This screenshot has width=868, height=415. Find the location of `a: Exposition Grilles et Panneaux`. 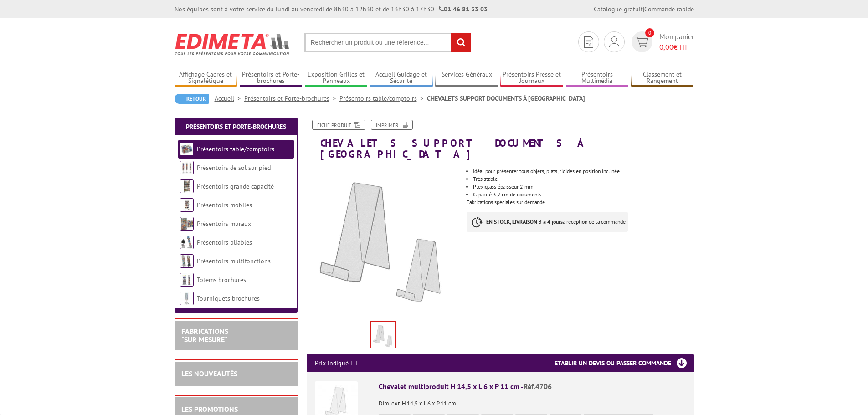

a: Exposition Grilles et Panneaux is located at coordinates (336, 78).